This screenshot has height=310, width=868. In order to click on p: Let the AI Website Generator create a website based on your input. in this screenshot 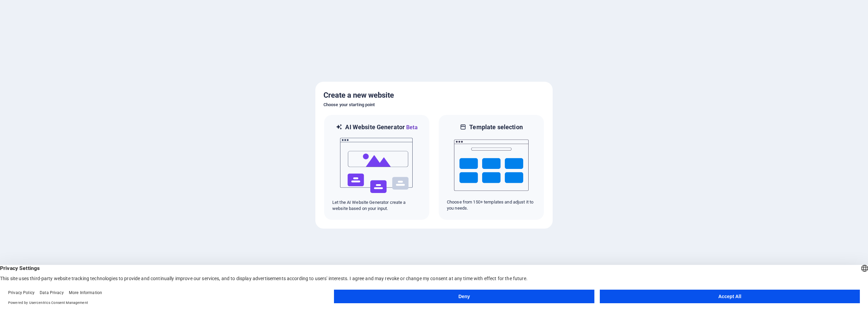, I will do `click(377, 206)`.